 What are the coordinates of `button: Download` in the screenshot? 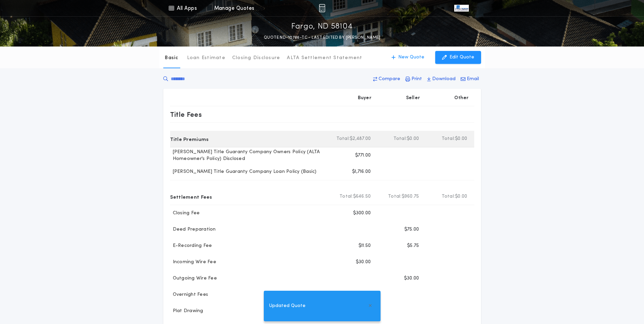 It's located at (441, 79).